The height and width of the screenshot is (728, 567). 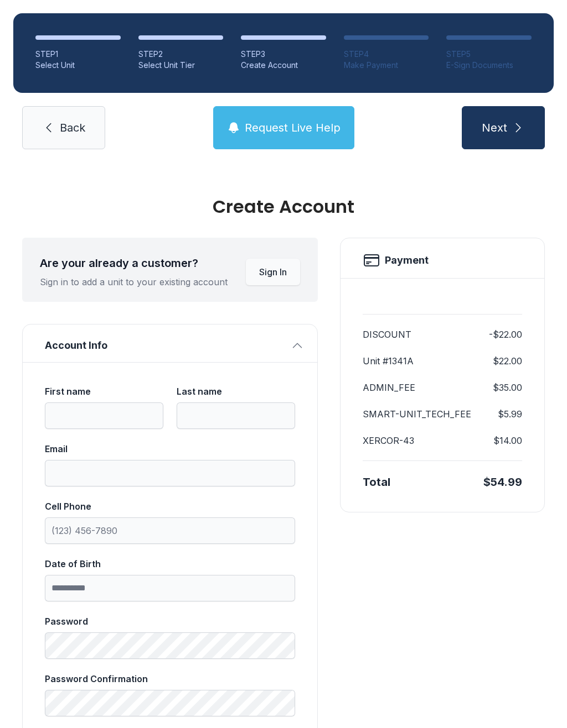 I want to click on dt: Unit #1341A, so click(x=388, y=361).